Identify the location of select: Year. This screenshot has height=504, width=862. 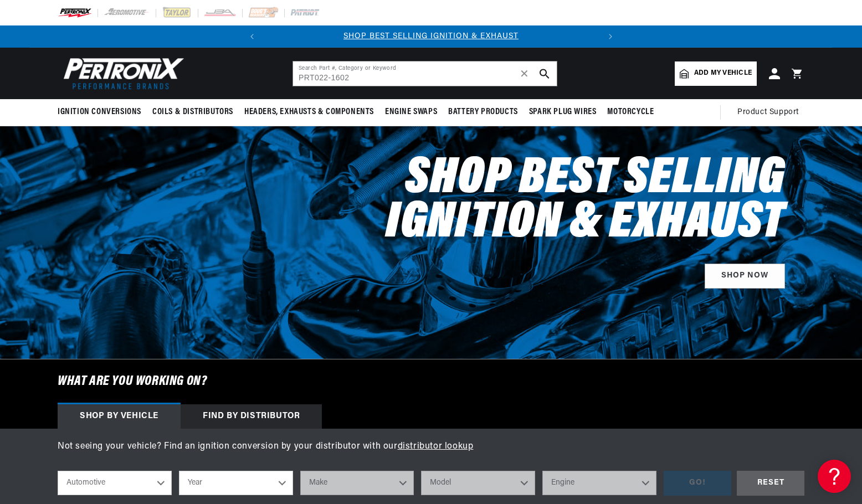
(236, 483).